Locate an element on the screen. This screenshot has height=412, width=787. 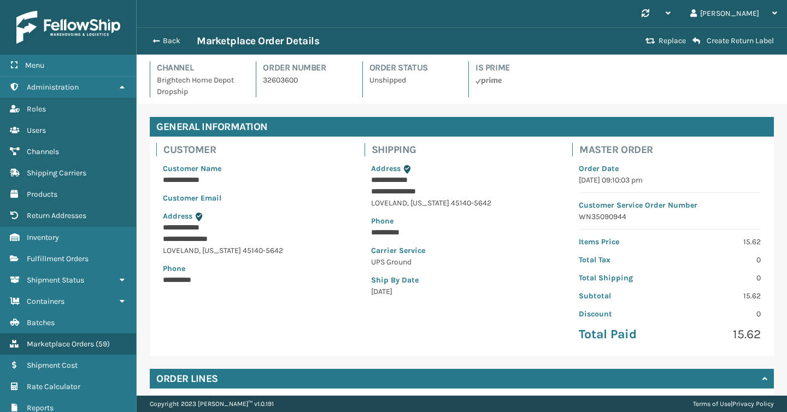
span: Channels is located at coordinates (43, 151).